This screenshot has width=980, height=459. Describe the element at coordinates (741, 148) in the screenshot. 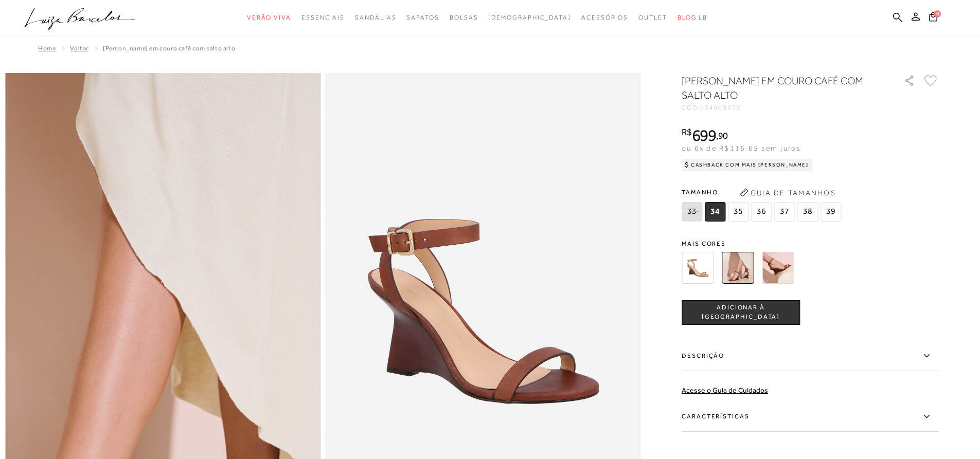

I see `span: ou 6x de R$116,65 sem juros` at that location.